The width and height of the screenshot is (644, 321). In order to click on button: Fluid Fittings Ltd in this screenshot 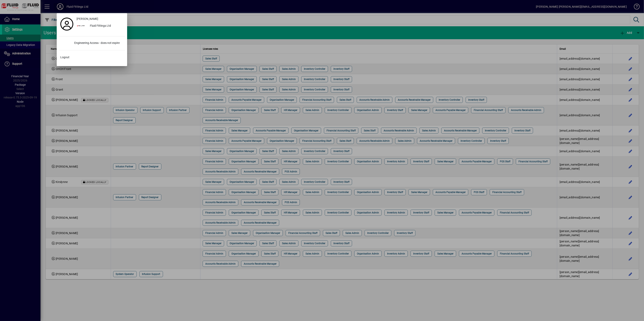, I will do `click(100, 26)`.